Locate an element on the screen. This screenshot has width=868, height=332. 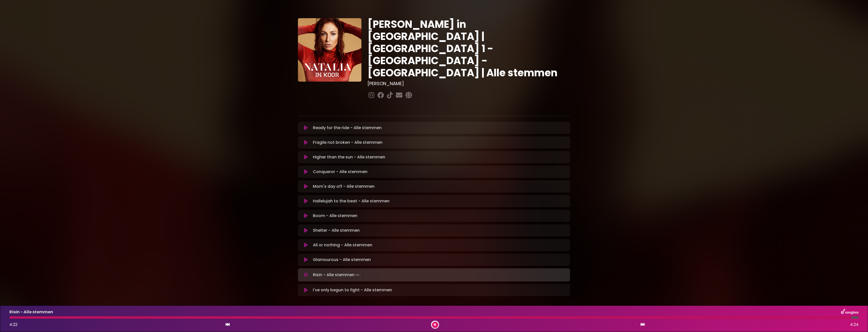
p: Ready for the ride - Alle stemmen is located at coordinates (347, 128).